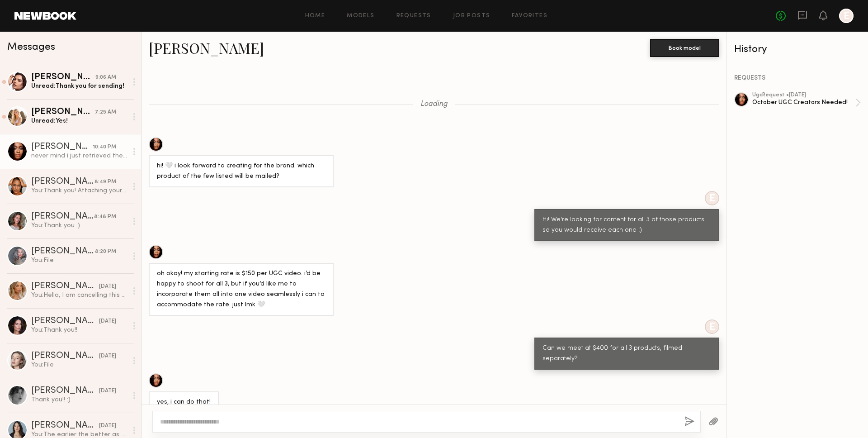  I want to click on a: Book model, so click(684, 47).